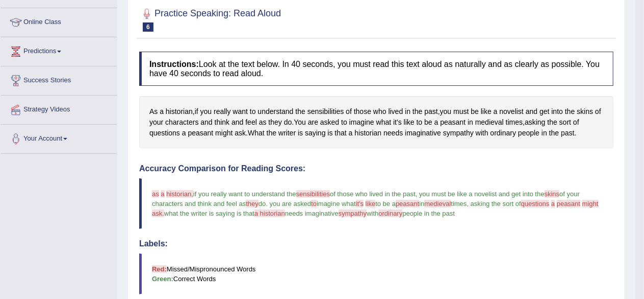 The height and width of the screenshot is (299, 644). I want to click on h2: Practice Speaking: Read Aloud, so click(210, 19).